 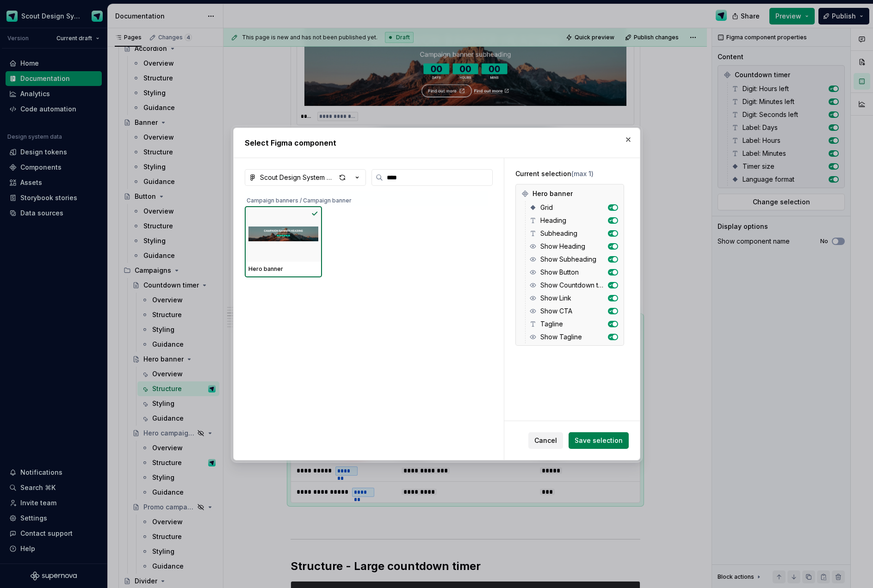 I want to click on span: Show Tagline, so click(x=562, y=337).